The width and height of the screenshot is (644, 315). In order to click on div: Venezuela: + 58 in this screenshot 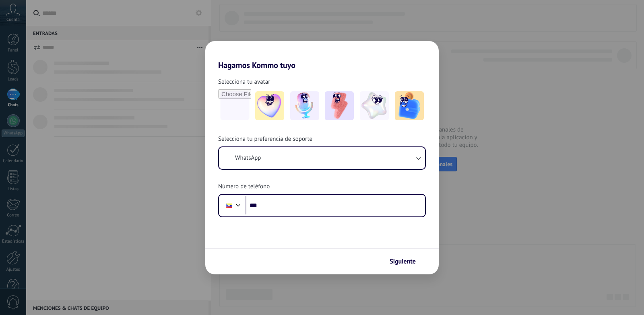, I will do `click(229, 206)`.